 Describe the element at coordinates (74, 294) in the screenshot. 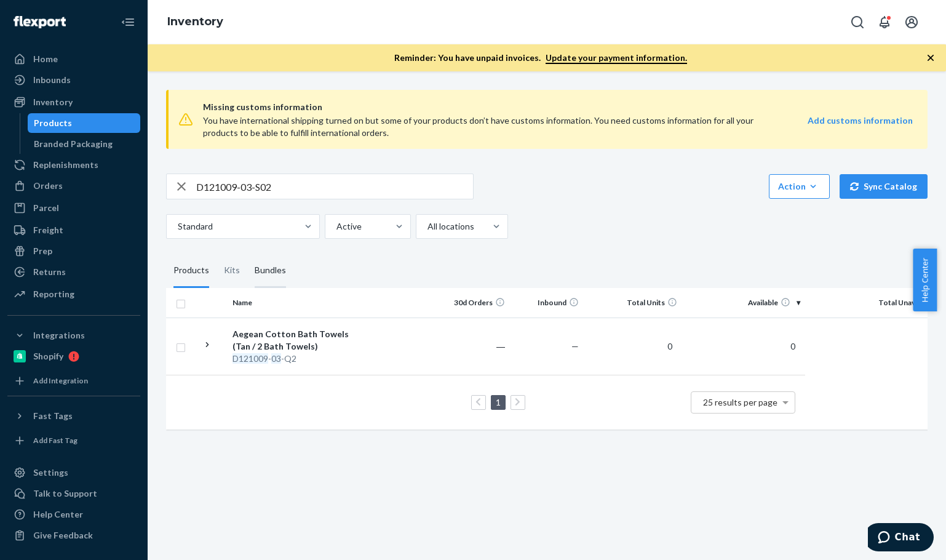

I see `a: Reporting` at that location.